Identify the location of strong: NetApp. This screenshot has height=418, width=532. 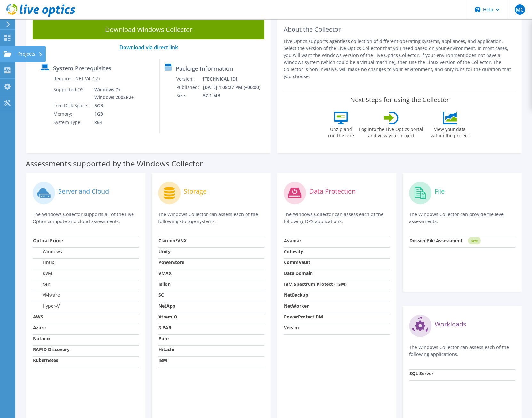
(167, 306).